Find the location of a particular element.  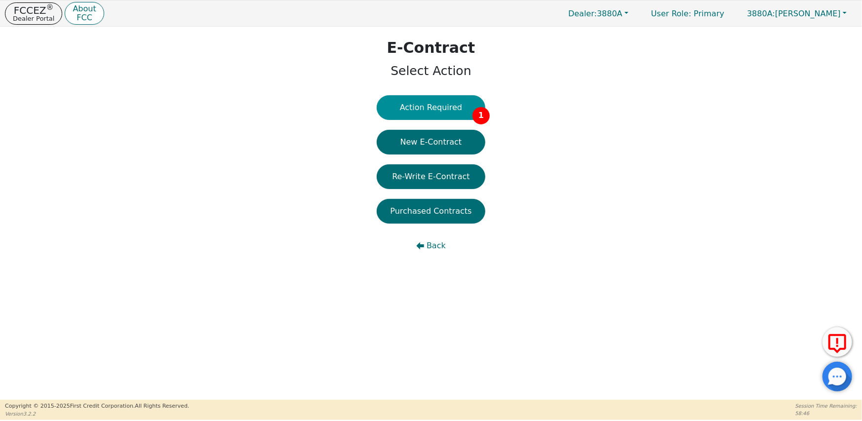

span: 3880A is located at coordinates (595, 13).